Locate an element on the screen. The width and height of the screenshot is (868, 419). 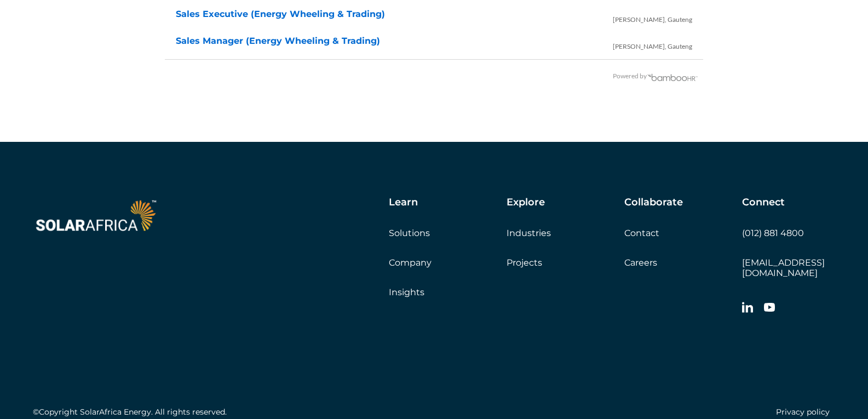
a: Contact is located at coordinates (642, 233).